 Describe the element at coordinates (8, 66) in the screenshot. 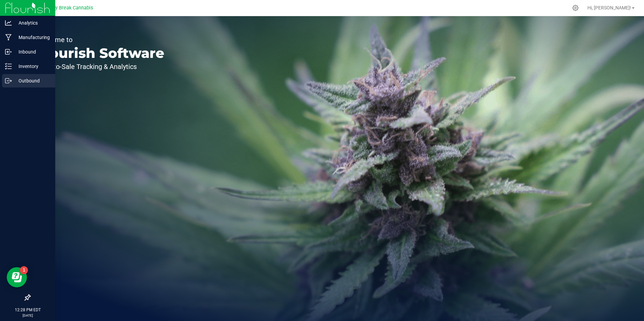

I see `inline-svg: Inventory` at that location.